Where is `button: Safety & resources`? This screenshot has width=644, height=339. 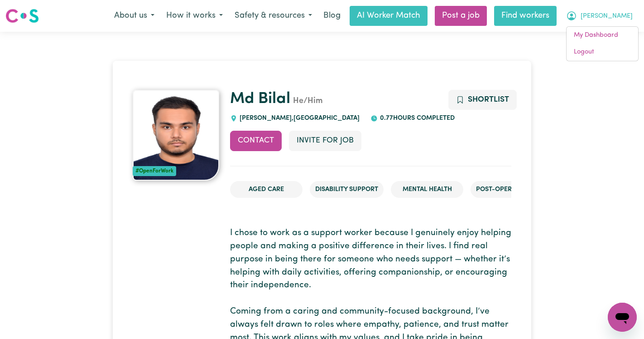
button: Safety & resources is located at coordinates (273, 16).